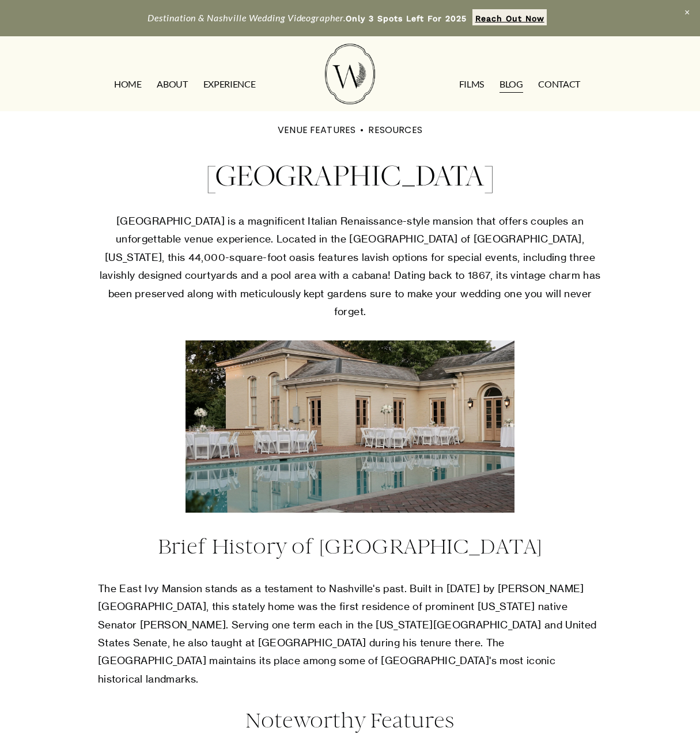 Image resolution: width=700 pixels, height=735 pixels. I want to click on a: FILMS, so click(471, 85).